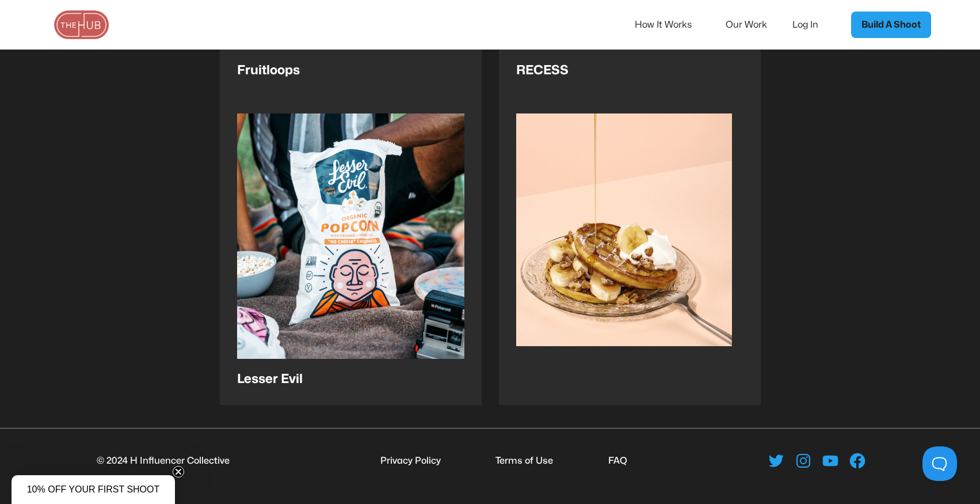 Image resolution: width=980 pixels, height=504 pixels. What do you see at coordinates (93, 490) in the screenshot?
I see `div: 10% OFF YOUR FIRST SHOOTClose teaser` at bounding box center [93, 490].